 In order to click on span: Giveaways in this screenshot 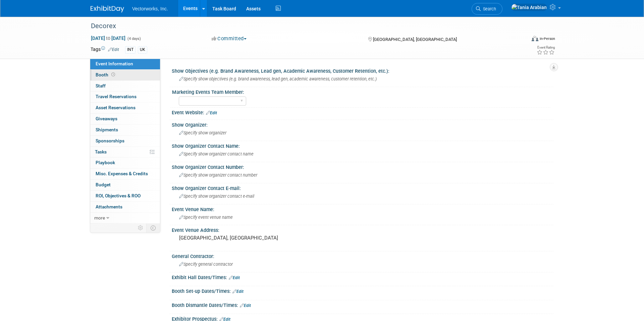, I will do `click(107, 119)`.